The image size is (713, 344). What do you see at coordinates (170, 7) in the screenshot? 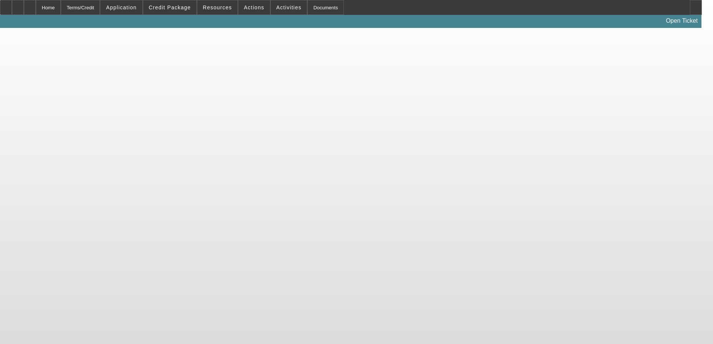
I see `button: Credit Package` at bounding box center [170, 7].